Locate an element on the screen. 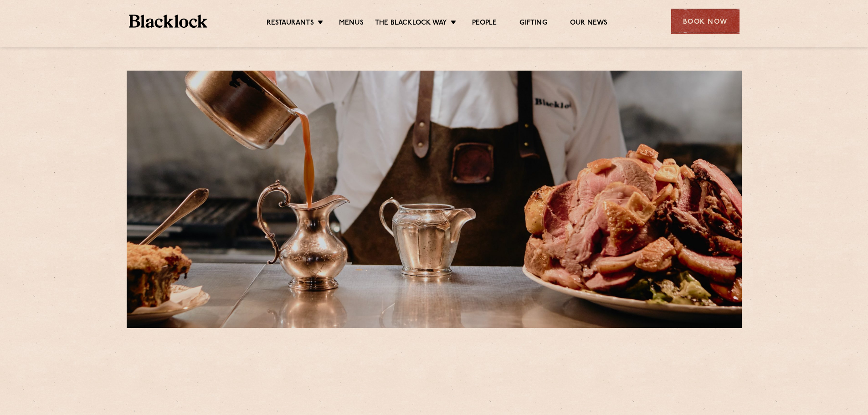  a: Our News is located at coordinates (589, 24).